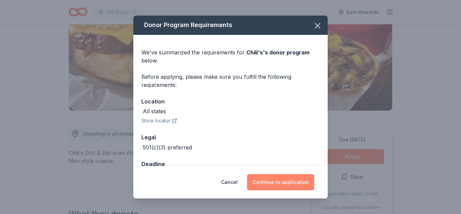 The height and width of the screenshot is (214, 461). I want to click on button: Continue to application, so click(281, 182).